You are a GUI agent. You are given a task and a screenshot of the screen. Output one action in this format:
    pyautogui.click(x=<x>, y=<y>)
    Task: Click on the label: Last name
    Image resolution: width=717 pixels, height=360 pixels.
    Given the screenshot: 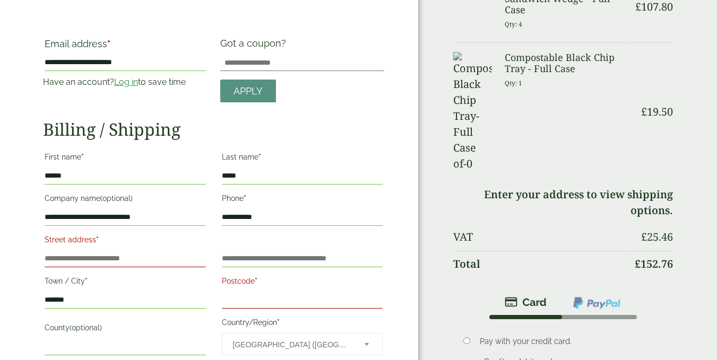 What is the action you would take?
    pyautogui.click(x=302, y=159)
    